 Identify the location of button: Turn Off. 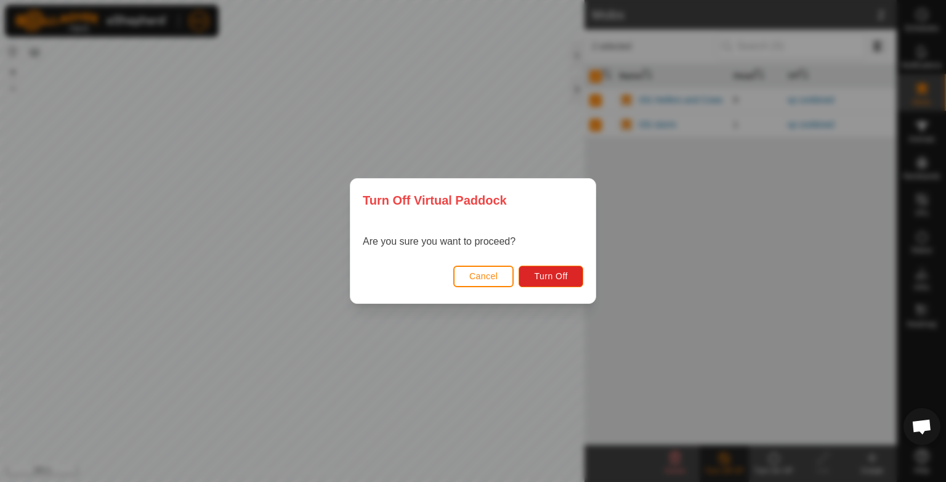
(551, 276).